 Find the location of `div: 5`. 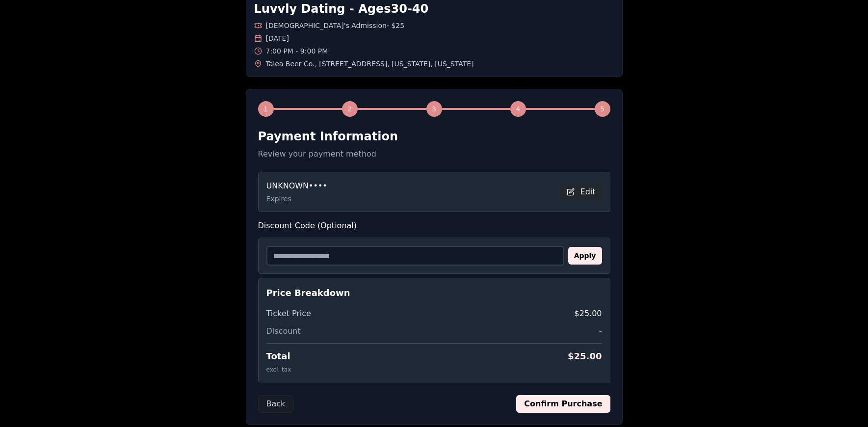

div: 5 is located at coordinates (602, 109).